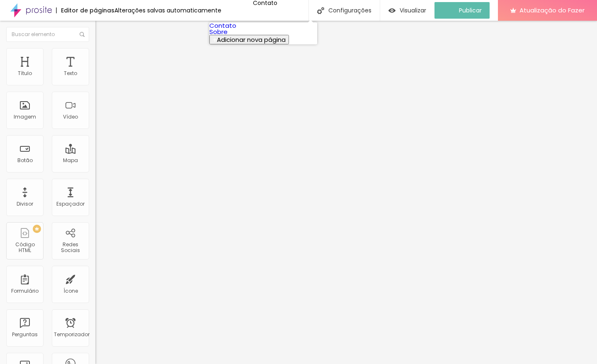  I want to click on a: Sobre, so click(218, 32).